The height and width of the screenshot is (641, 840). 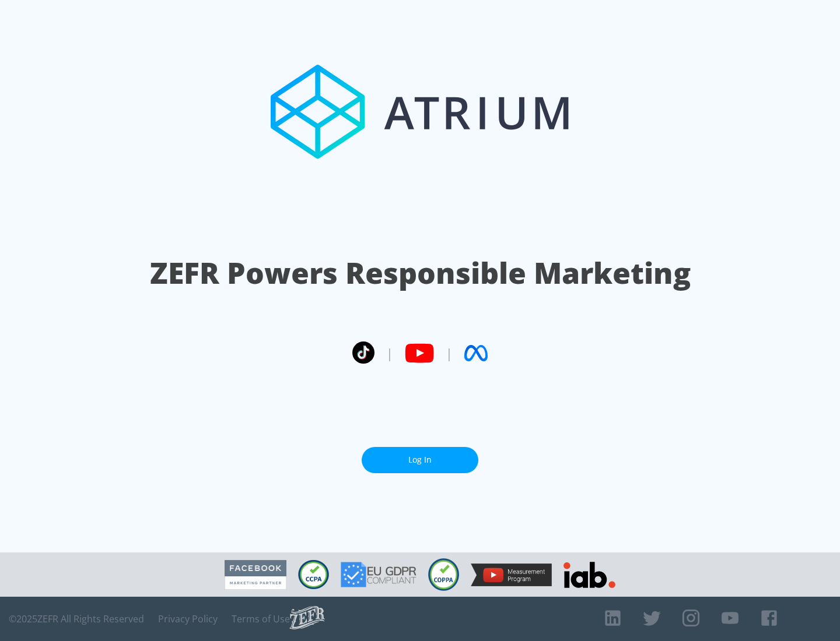 What do you see at coordinates (261, 619) in the screenshot?
I see `a: Terms of Use` at bounding box center [261, 619].